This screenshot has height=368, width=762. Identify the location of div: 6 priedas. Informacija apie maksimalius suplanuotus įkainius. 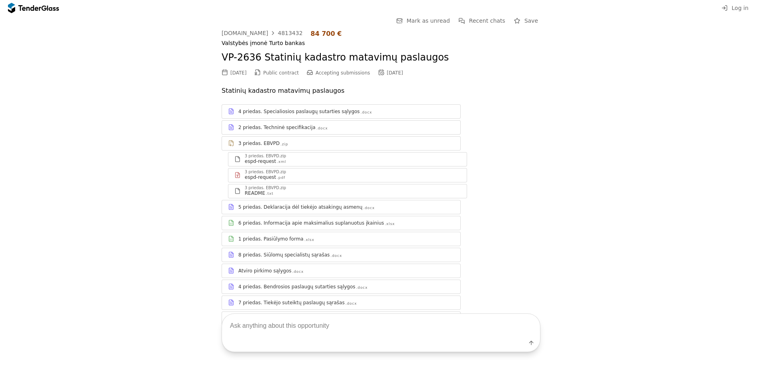
(311, 223).